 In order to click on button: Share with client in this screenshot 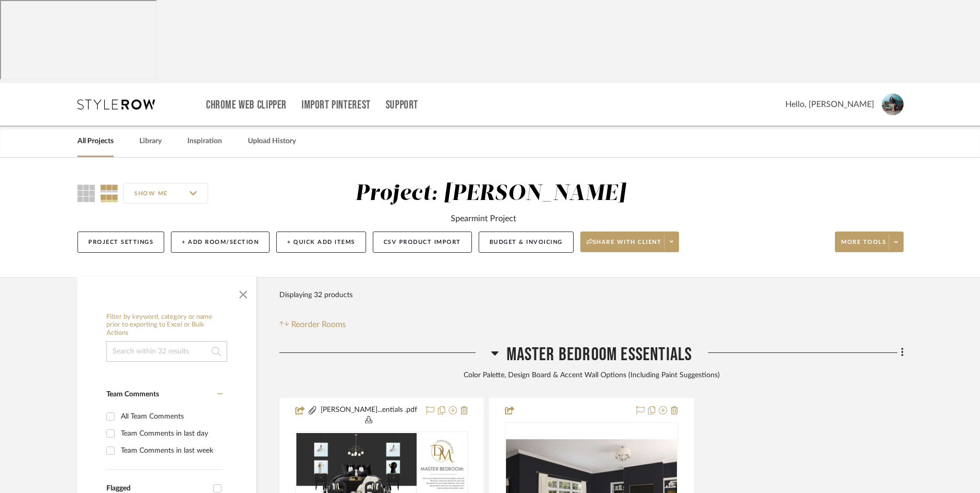, I will do `click(630, 242)`.